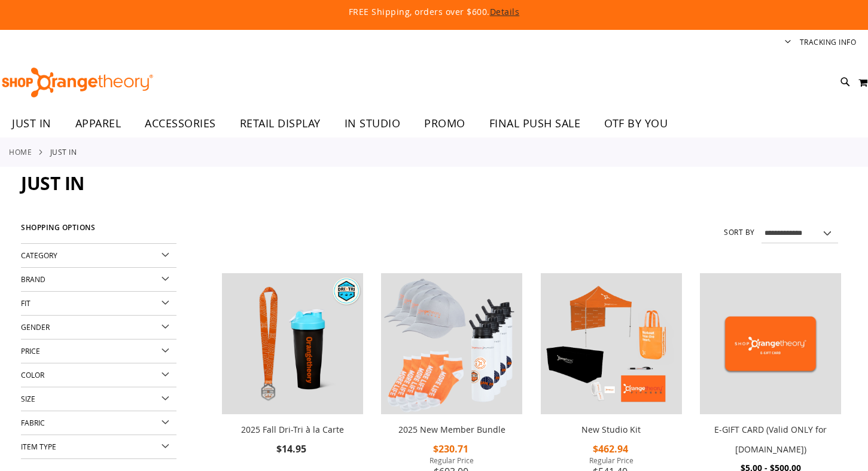  What do you see at coordinates (28, 399) in the screenshot?
I see `span: Size` at bounding box center [28, 399].